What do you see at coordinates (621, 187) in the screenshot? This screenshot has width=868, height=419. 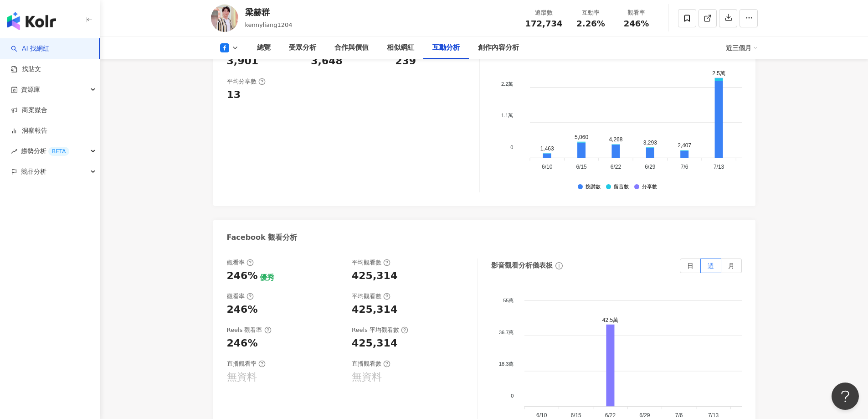 I see `div: 留言數` at bounding box center [621, 187].